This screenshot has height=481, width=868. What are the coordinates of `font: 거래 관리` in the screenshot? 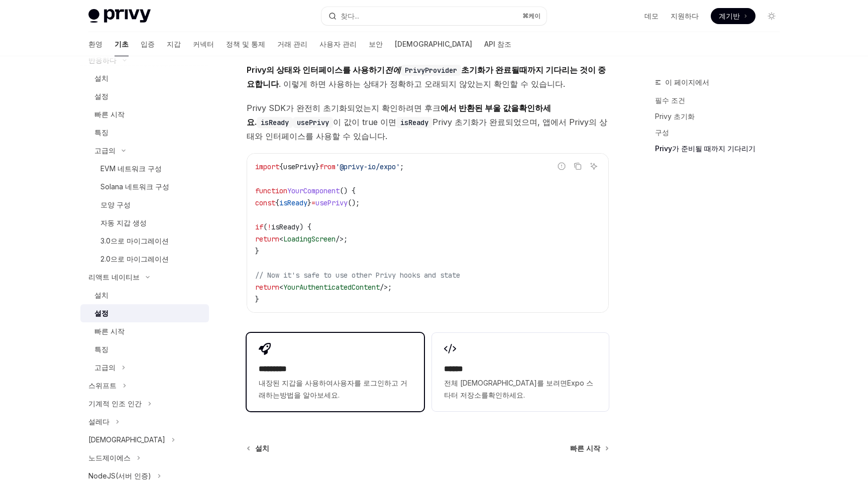 It's located at (292, 44).